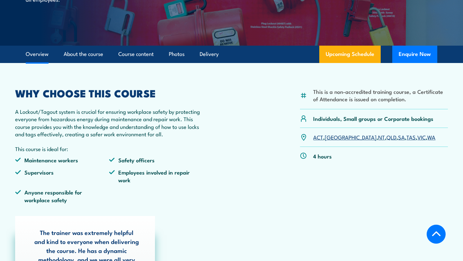  What do you see at coordinates (83, 54) in the screenshot?
I see `a: About the course` at bounding box center [83, 54].